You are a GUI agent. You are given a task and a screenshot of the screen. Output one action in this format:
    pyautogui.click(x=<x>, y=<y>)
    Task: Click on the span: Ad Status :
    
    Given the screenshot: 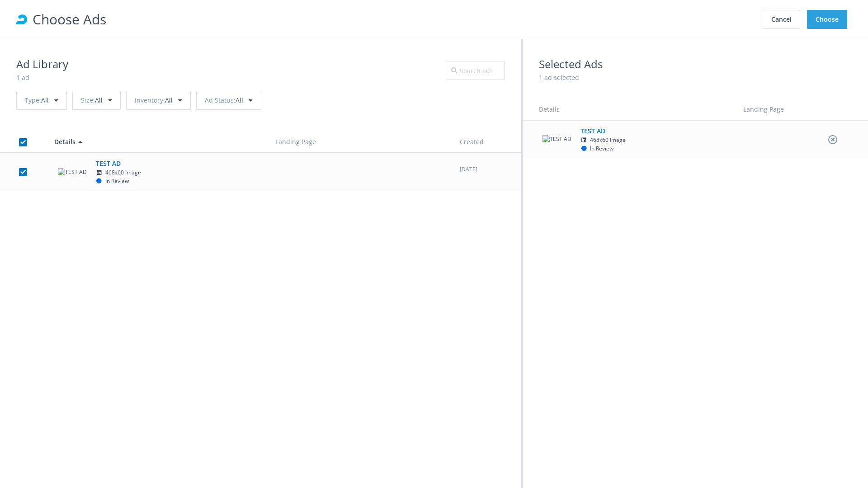 What is the action you would take?
    pyautogui.click(x=220, y=100)
    